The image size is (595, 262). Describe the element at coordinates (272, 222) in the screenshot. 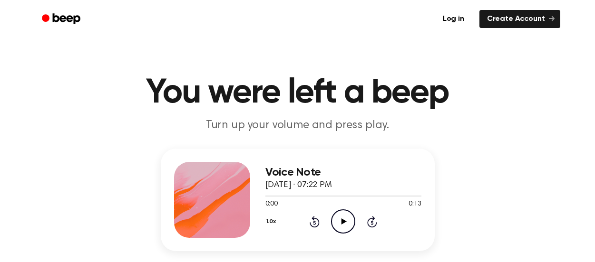

I see `button: 1.0x` at that location.